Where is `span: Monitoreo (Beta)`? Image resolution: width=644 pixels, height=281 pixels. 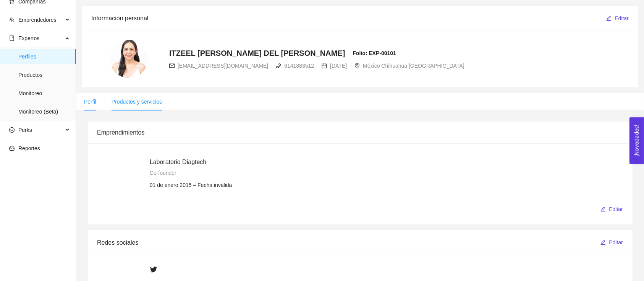 span: Monitoreo (Beta) is located at coordinates (44, 112).